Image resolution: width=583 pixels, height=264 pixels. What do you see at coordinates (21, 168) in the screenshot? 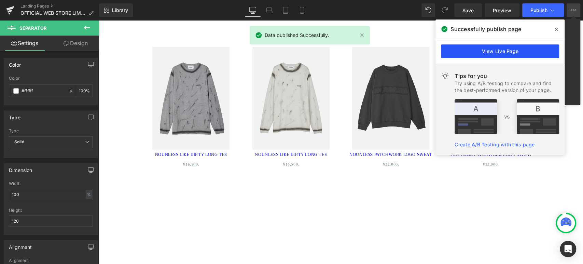
I see `div: Dimension` at bounding box center [21, 168].